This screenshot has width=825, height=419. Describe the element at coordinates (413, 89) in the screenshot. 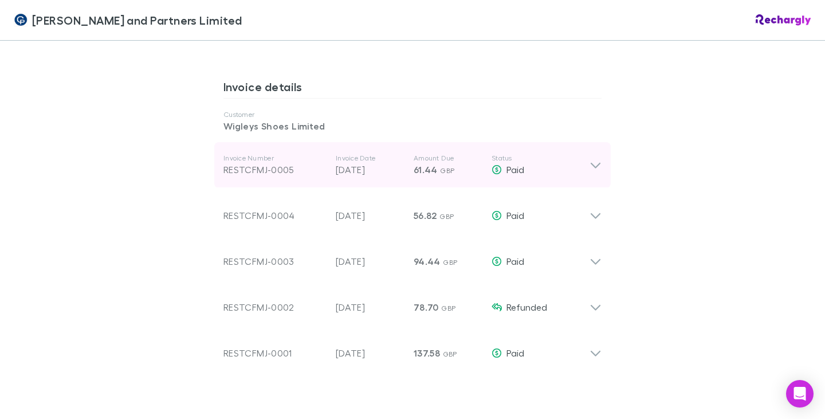

I see `h3: Invoice details` at that location.